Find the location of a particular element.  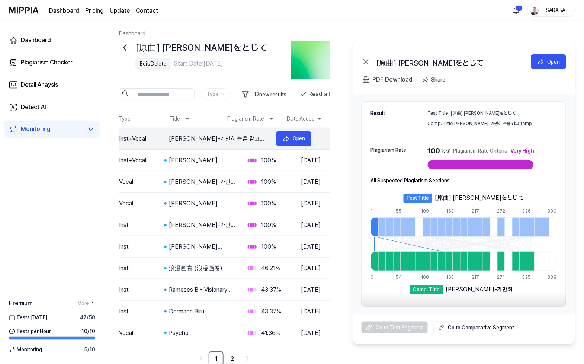

div: 339 is located at coordinates (552, 211).